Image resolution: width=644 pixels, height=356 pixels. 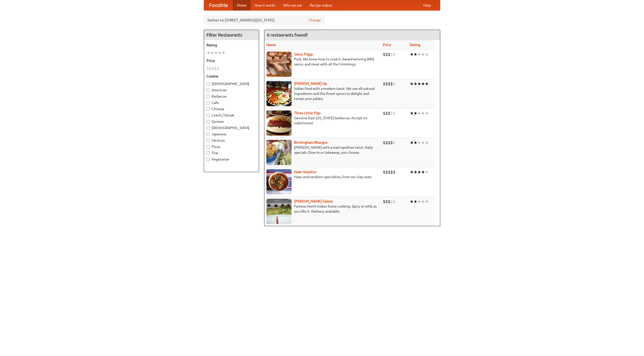 I want to click on input: Czech / Slovak, so click(x=208, y=115).